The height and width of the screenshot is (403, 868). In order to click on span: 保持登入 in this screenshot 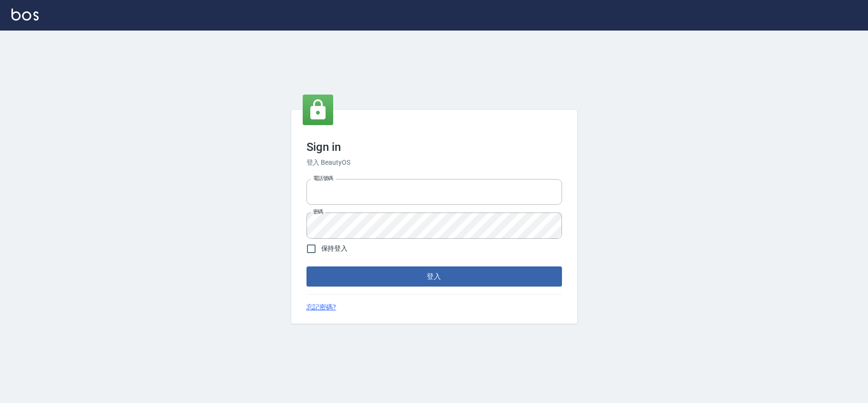, I will do `click(334, 248)`.